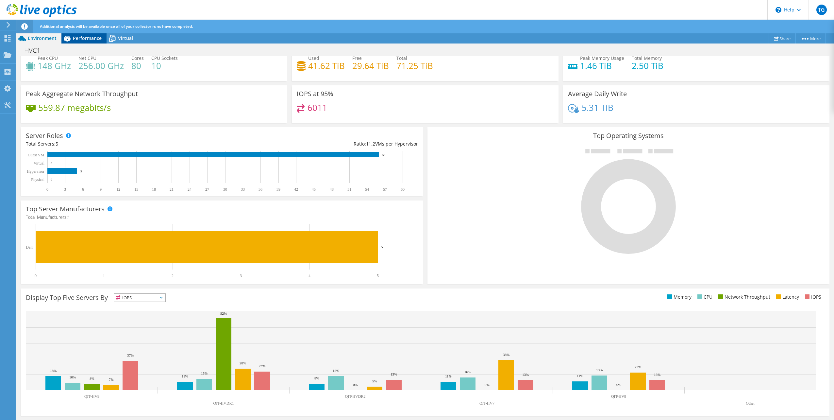 The width and height of the screenshot is (834, 420). What do you see at coordinates (704, 297) in the screenshot?
I see `li: CPU` at bounding box center [704, 297].